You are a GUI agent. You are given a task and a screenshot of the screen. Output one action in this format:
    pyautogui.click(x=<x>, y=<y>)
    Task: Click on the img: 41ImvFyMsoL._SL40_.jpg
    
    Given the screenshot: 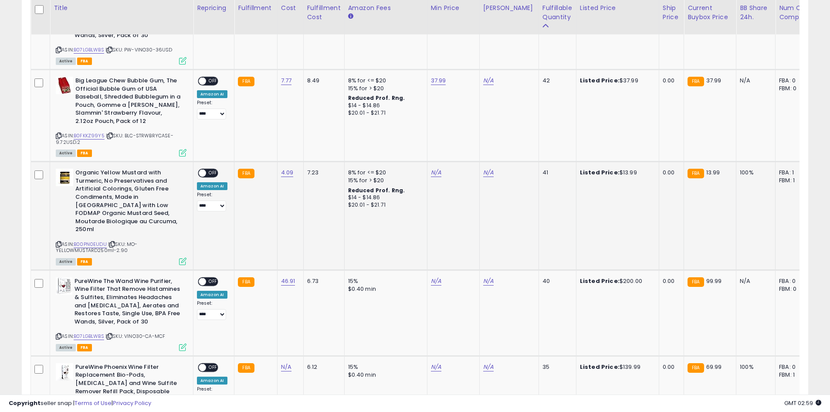 What is the action you would take?
    pyautogui.click(x=64, y=85)
    